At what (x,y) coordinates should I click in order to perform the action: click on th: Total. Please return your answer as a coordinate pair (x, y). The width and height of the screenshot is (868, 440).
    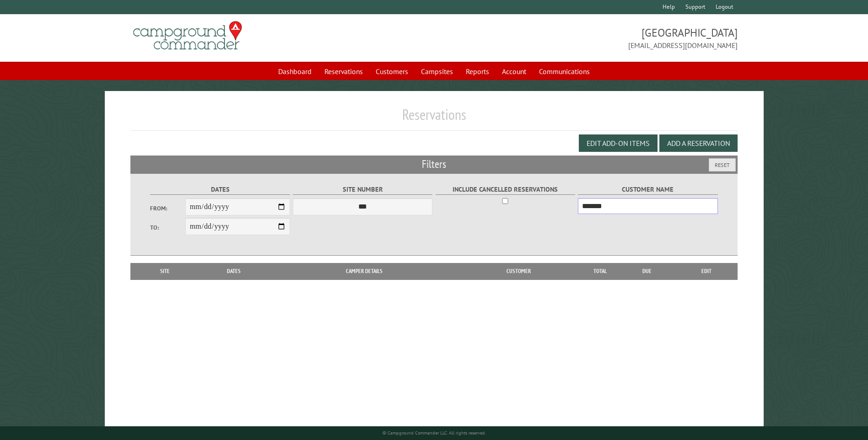
    Looking at the image, I should click on (600, 271).